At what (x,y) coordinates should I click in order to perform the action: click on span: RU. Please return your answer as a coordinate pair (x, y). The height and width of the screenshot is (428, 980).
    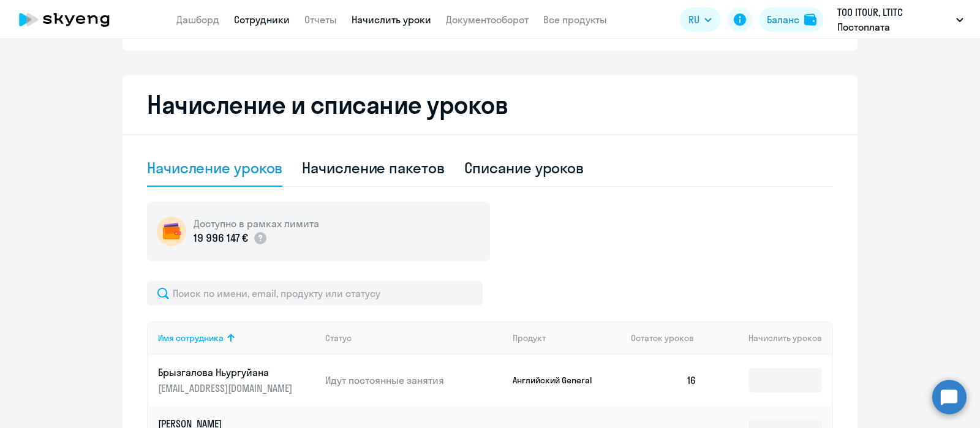
    Looking at the image, I should click on (694, 19).